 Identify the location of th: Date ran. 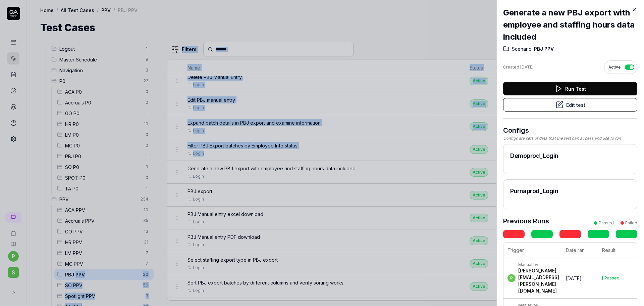
(580, 250).